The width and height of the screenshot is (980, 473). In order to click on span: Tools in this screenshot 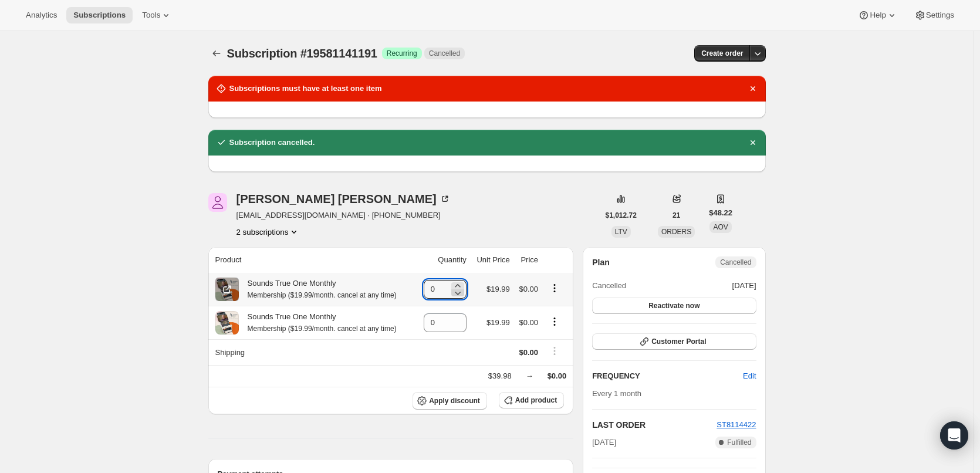, I will do `click(151, 15)`.